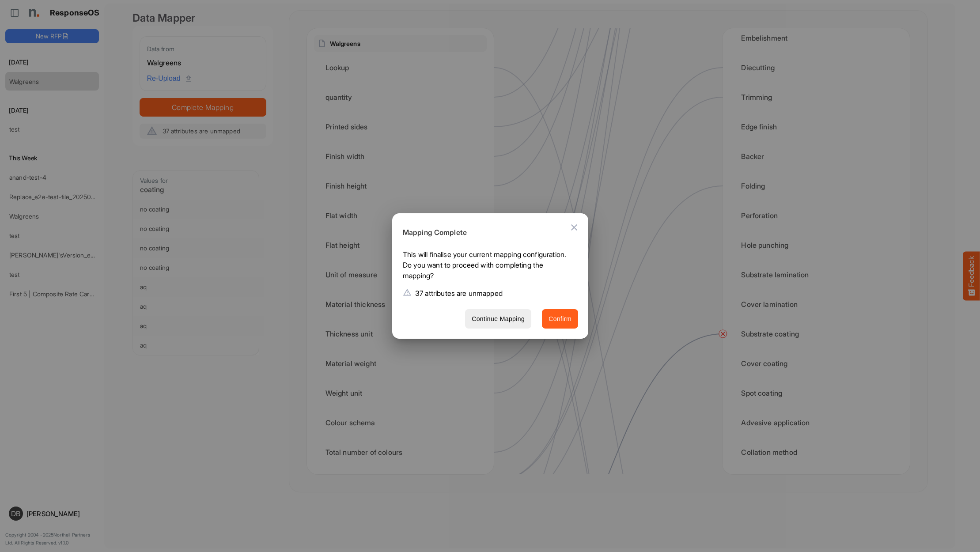 The image size is (980, 552). Describe the element at coordinates (560, 319) in the screenshot. I see `span: Confirm` at that location.